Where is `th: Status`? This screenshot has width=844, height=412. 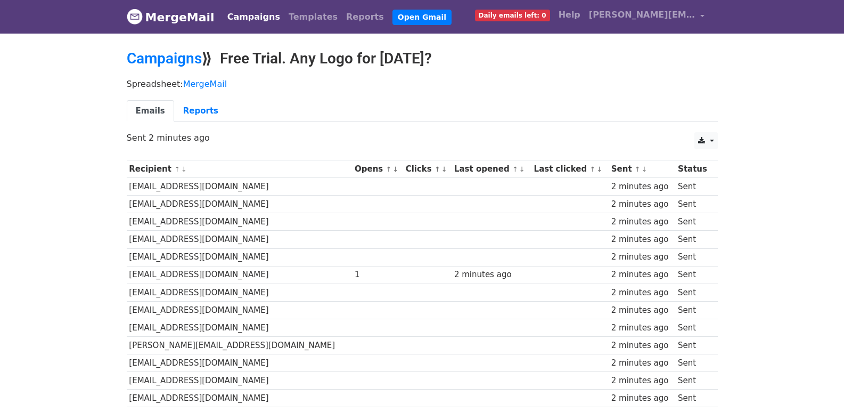 th: Status is located at coordinates (693, 169).